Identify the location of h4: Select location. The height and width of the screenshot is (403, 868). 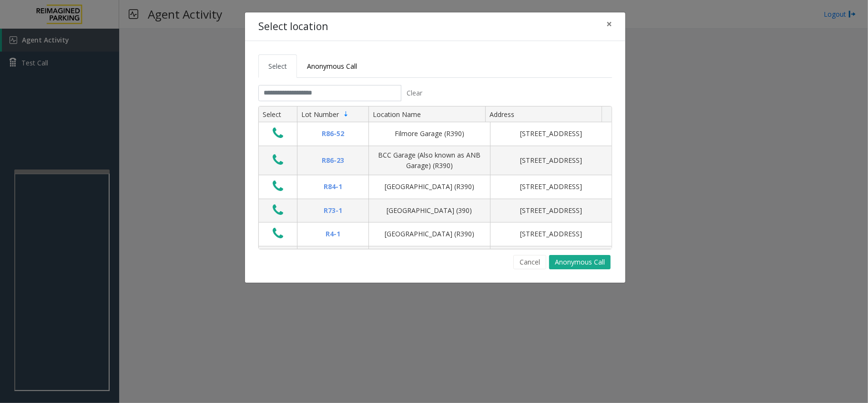
(294, 27).